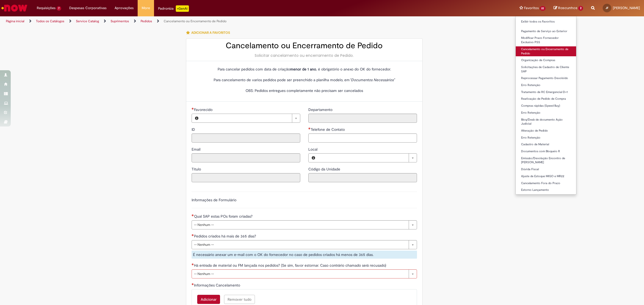 This screenshot has width=644, height=305. What do you see at coordinates (313, 149) in the screenshot?
I see `span: Local` at bounding box center [313, 149].